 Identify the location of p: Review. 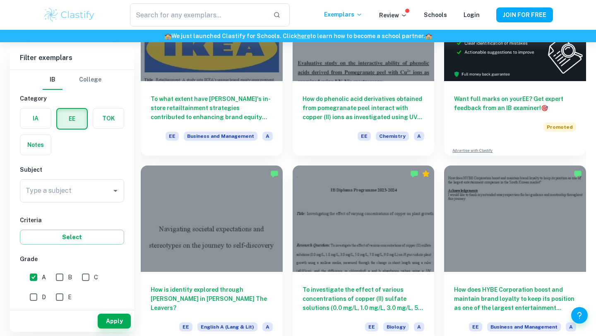
(394, 15).